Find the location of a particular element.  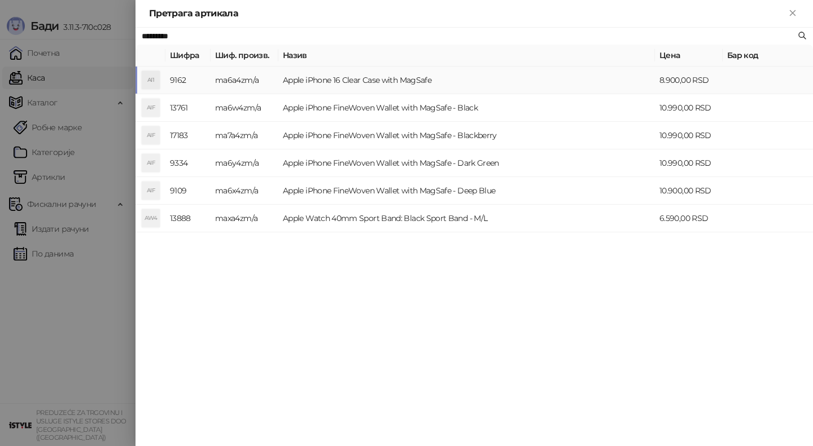

td: maxa4zm/a is located at coordinates (244, 218).